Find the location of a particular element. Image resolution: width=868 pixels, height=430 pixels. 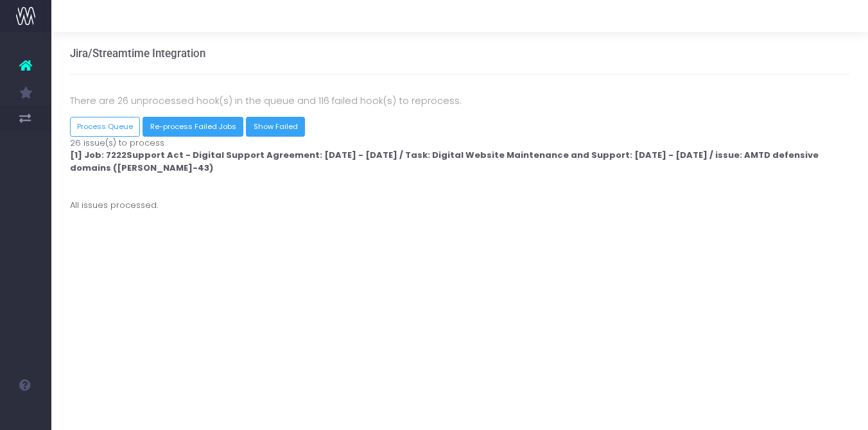

button: Re-process Failed Jobs is located at coordinates (193, 126).